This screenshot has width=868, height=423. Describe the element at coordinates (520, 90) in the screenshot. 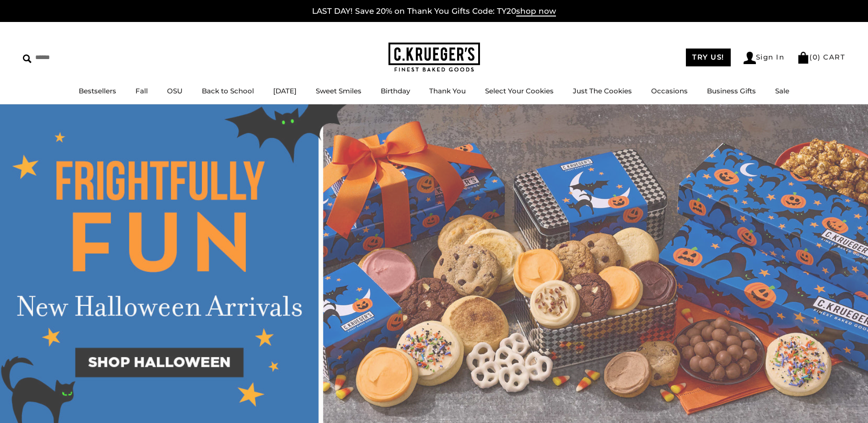

I see `a: Select Your Cookies` at that location.